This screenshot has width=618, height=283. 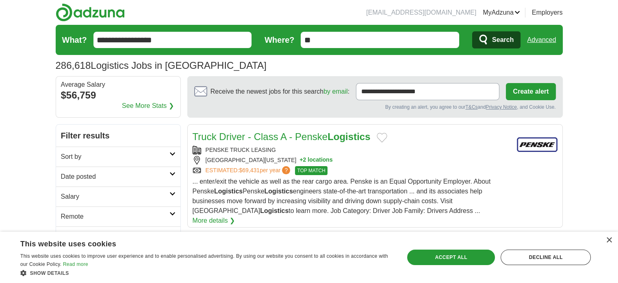 What do you see at coordinates (204, 260) in the screenshot?
I see `span: This website uses cookies to improve user experience and to enable personalised advertising. By u...` at bounding box center [204, 260].